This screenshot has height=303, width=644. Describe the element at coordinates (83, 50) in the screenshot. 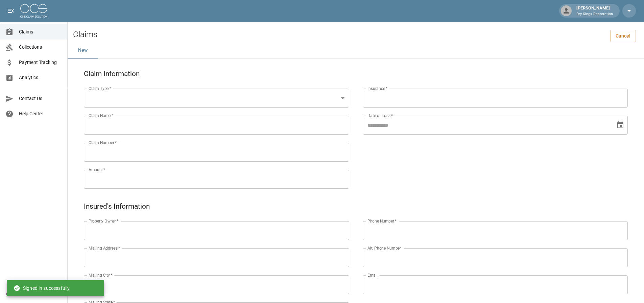

I see `button: New` at that location.